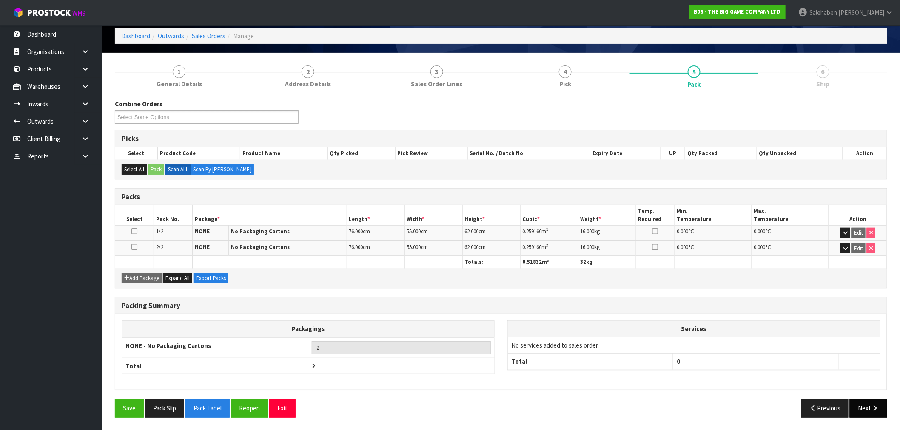 The width and height of the screenshot is (900, 430). Describe the element at coordinates (491, 215) in the screenshot. I see `th: Height` at that location.